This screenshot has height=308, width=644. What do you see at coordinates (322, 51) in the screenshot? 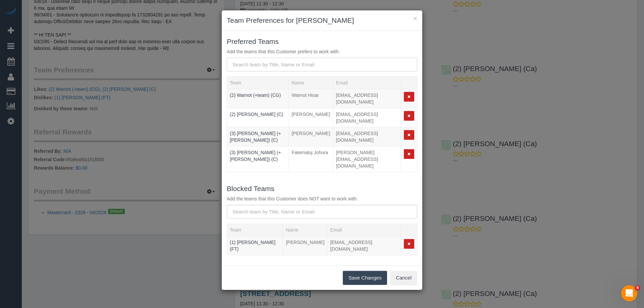
I see `p: Add the teams that this Customer prefers to work with:` at bounding box center [322, 51].